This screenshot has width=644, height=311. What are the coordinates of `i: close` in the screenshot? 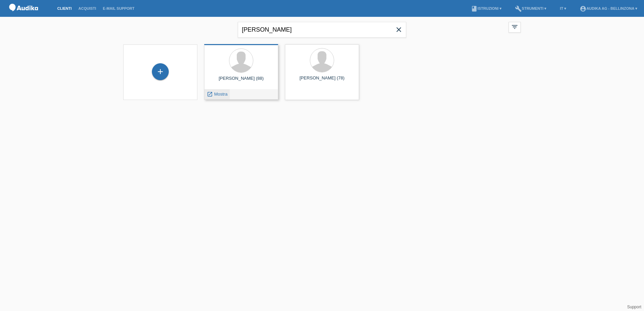 It's located at (399, 30).